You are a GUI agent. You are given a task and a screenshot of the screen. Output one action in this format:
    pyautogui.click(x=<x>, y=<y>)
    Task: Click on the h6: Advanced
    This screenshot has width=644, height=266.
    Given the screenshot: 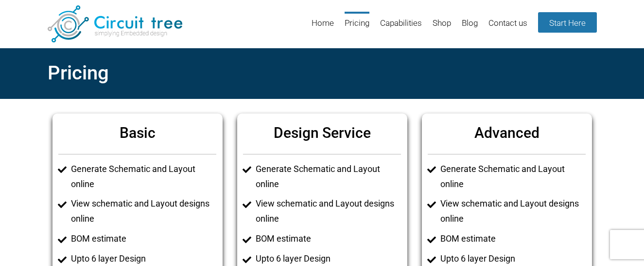 What is the action you would take?
    pyautogui.click(x=506, y=132)
    